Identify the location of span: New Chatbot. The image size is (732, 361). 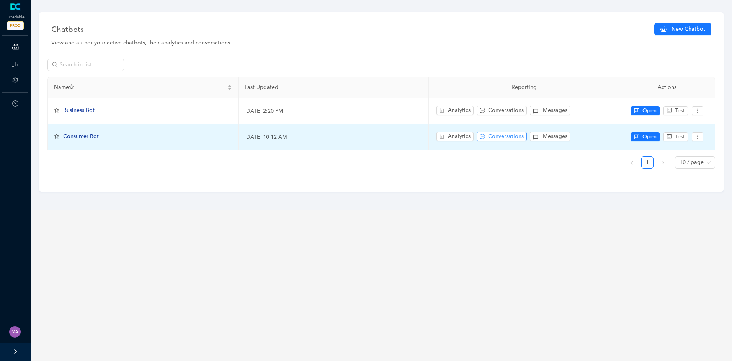
(688, 29).